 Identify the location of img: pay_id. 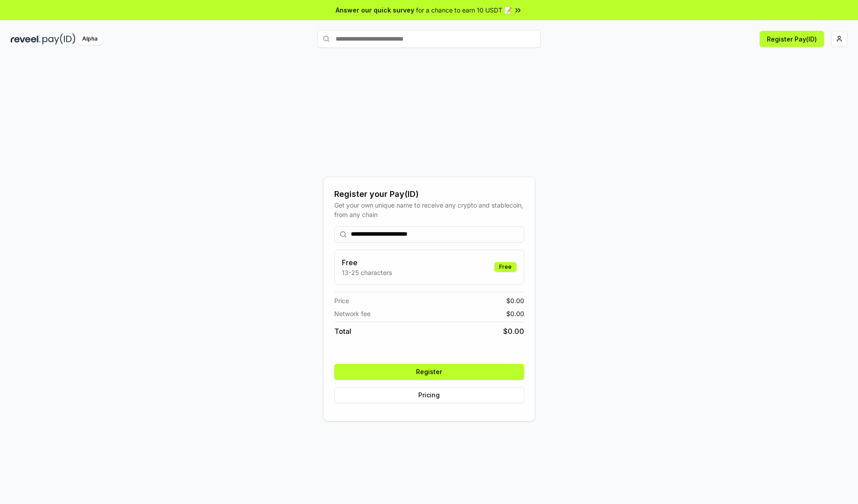
(59, 39).